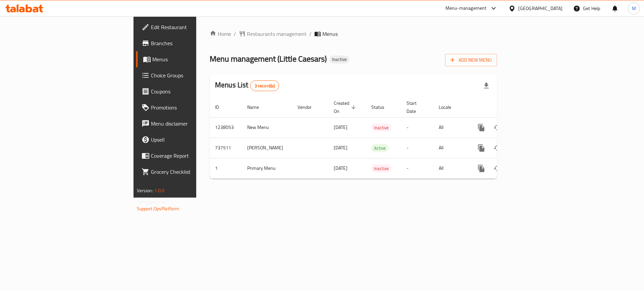  I want to click on a: Coverage Report, so click(189, 156).